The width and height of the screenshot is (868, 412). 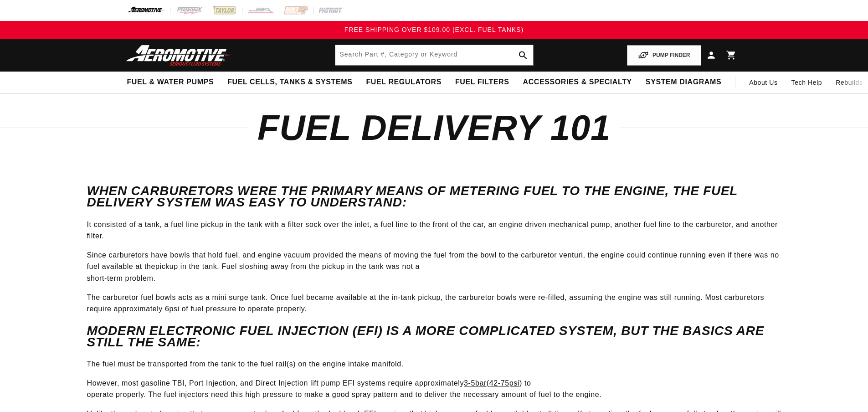 What do you see at coordinates (170, 82) in the screenshot?
I see `summary: Fuel & Water Pumps` at bounding box center [170, 82].